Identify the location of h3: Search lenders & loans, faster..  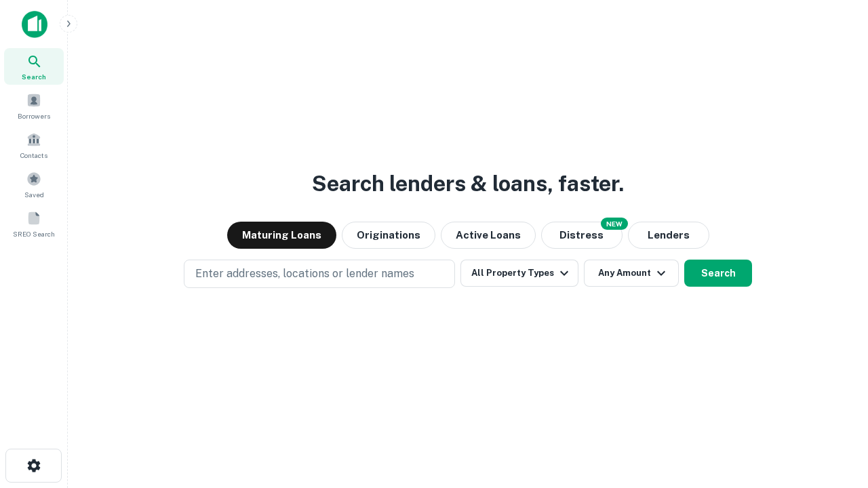
(468, 184).